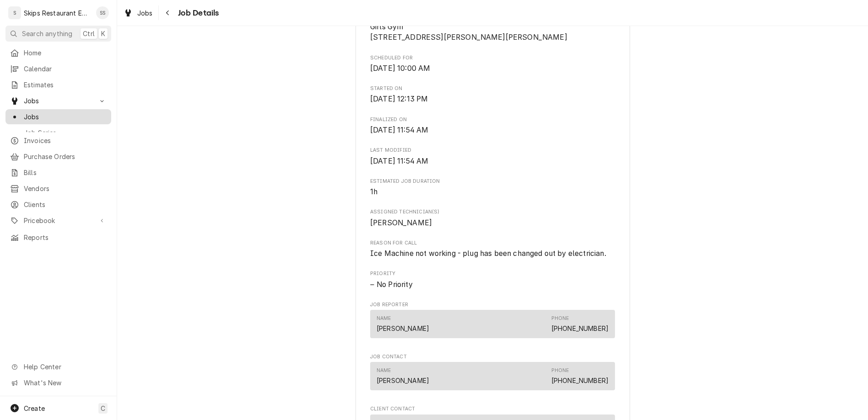 Image resolution: width=868 pixels, height=420 pixels. I want to click on a: Go to Pricebook, so click(58, 221).